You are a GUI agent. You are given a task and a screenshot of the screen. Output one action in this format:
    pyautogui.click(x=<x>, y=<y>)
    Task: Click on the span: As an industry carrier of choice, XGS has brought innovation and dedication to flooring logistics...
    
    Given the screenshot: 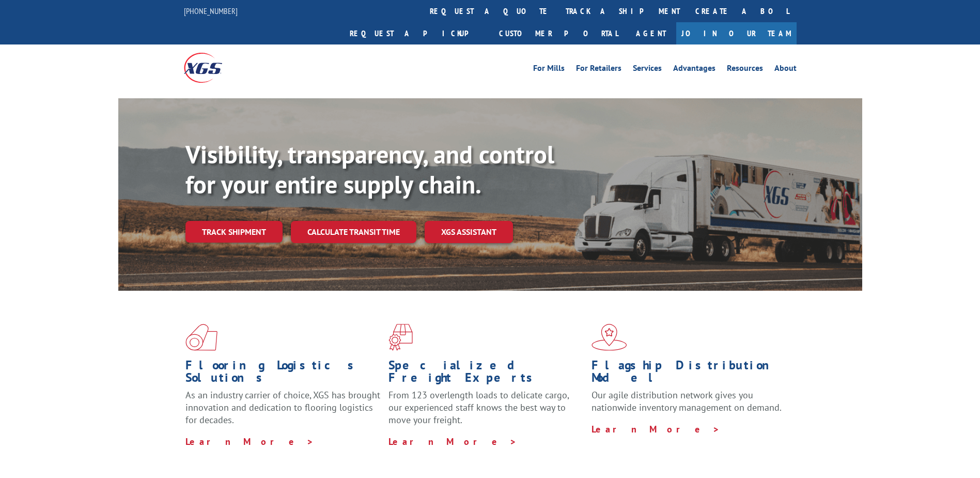 What is the action you would take?
    pyautogui.click(x=283, y=407)
    